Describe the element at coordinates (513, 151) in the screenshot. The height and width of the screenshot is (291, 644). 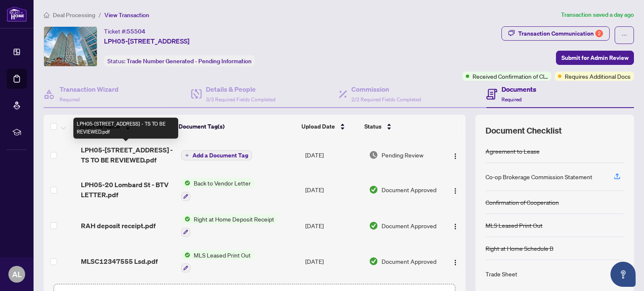
I see `div: Agreement to Lease` at that location.